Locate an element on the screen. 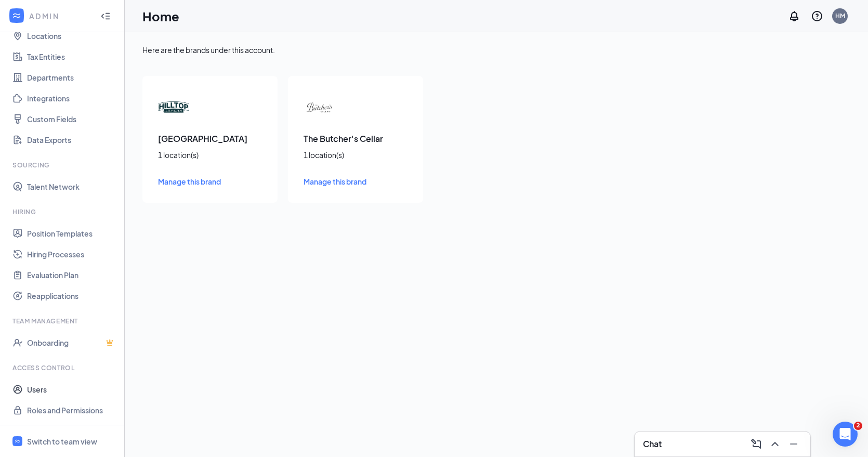 Image resolution: width=868 pixels, height=457 pixels. svg: Minimize is located at coordinates (793, 444).